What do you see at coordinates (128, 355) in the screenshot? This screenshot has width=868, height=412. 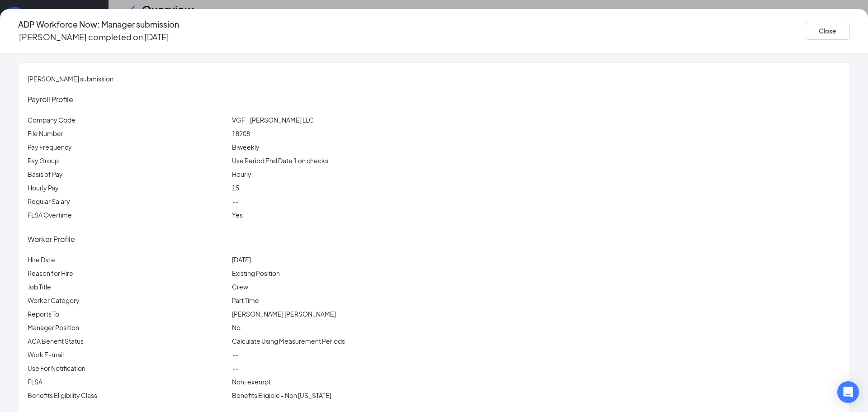 I see `p: Work E-mail` at bounding box center [128, 355].